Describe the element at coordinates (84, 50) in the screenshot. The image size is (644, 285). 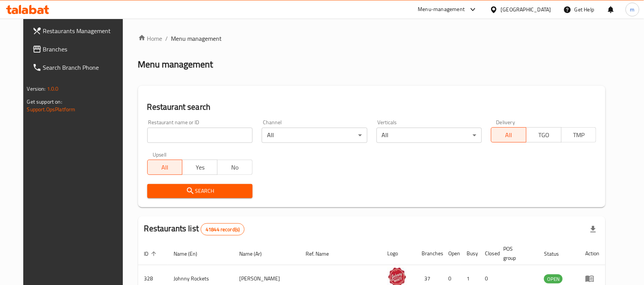
I see `span: Branches` at that location.